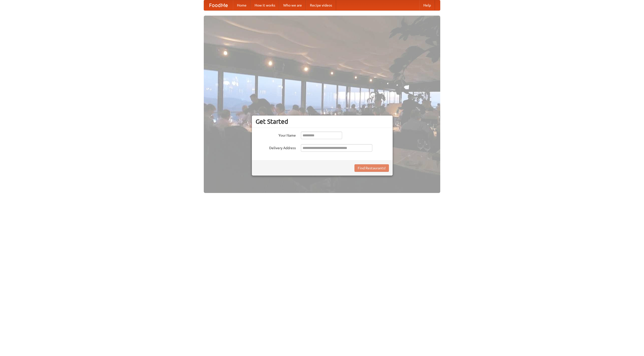 Image resolution: width=644 pixels, height=356 pixels. What do you see at coordinates (428, 5) in the screenshot?
I see `a: Help` at bounding box center [428, 5].